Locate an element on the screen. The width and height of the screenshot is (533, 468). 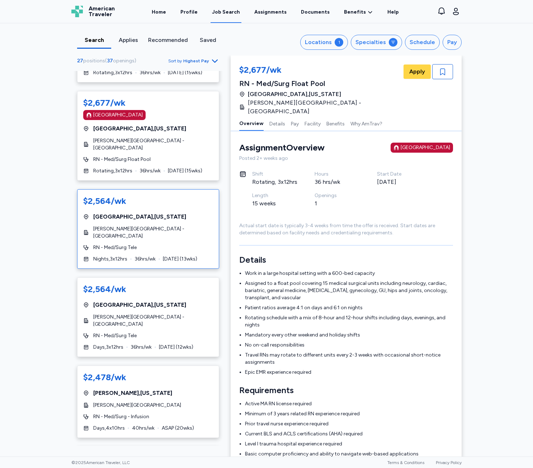
span: 27 is located at coordinates (80, 61).